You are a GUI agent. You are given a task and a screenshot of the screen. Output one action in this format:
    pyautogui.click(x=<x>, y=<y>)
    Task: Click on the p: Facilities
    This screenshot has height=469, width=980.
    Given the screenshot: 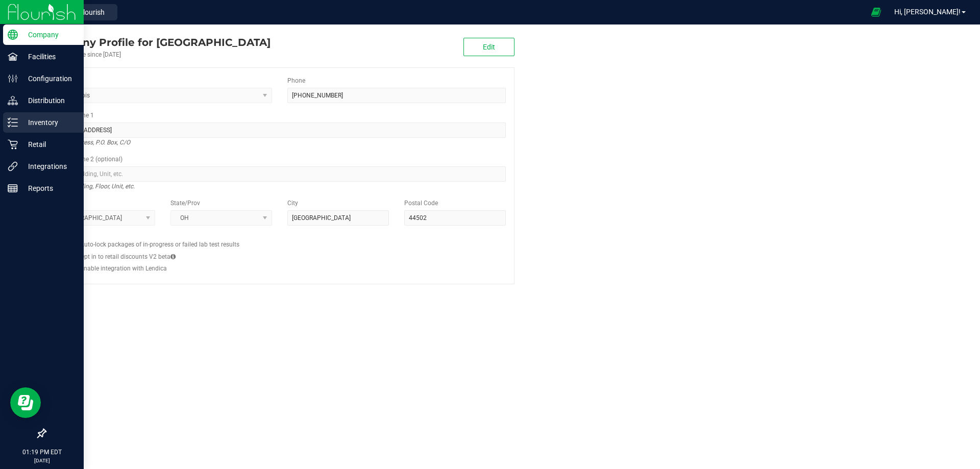 What is the action you would take?
    pyautogui.click(x=49, y=56)
    